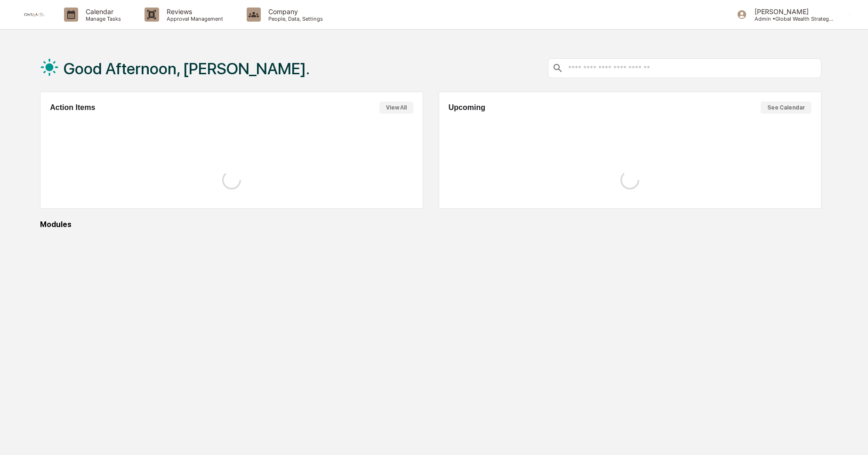 The height and width of the screenshot is (455, 868). Describe the element at coordinates (791, 19) in the screenshot. I see `p: Admin • Global Wealth Strategies Associates` at that location.